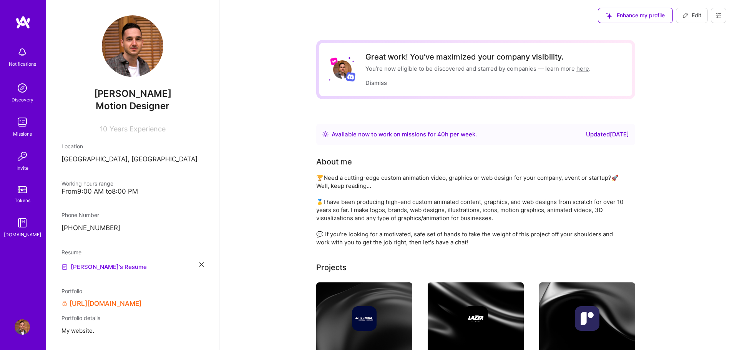 This screenshot has height=350, width=732. What do you see at coordinates (22, 156) in the screenshot?
I see `img: Invite` at bounding box center [22, 156].